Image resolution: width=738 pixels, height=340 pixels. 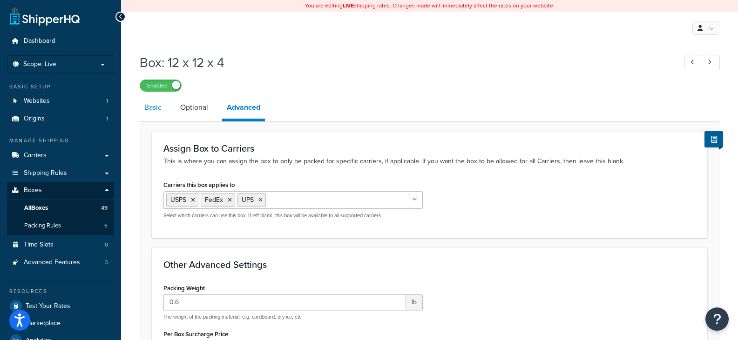 What do you see at coordinates (61, 141) in the screenshot?
I see `div: Manage Shipping` at bounding box center [61, 141].